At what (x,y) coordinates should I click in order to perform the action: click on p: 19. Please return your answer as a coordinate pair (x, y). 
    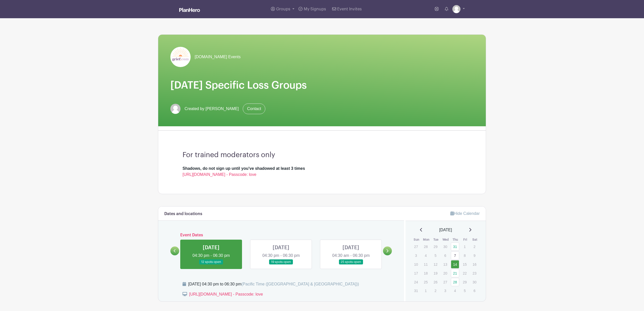
    Looking at the image, I should click on (436, 273).